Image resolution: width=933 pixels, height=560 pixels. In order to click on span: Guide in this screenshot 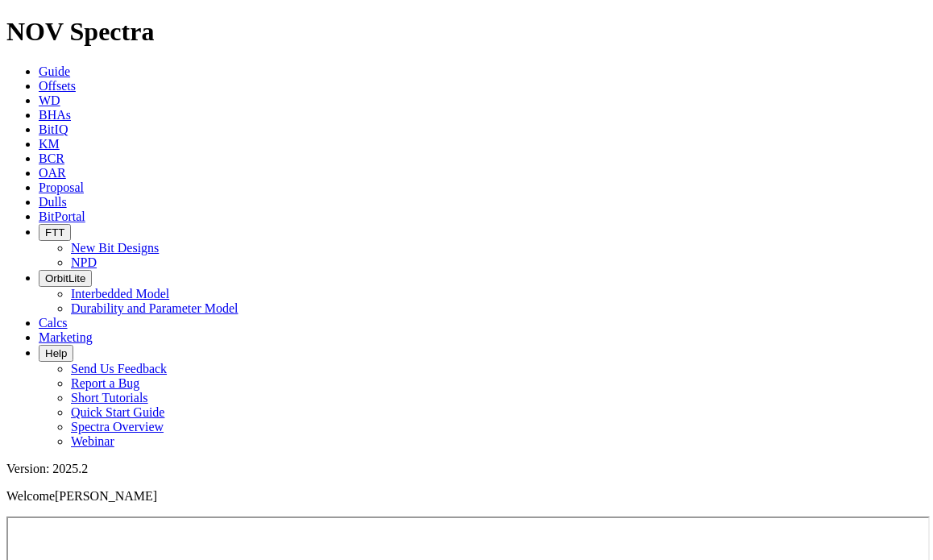, I will do `click(54, 71)`.